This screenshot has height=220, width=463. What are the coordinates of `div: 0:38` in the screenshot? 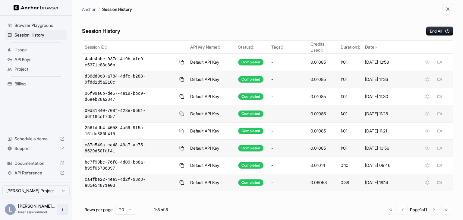 It's located at (350, 182).